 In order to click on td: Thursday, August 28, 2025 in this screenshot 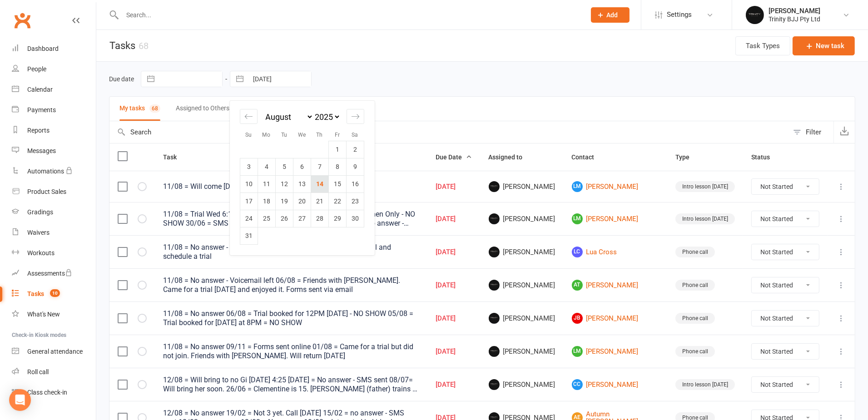, I will do `click(320, 218)`.